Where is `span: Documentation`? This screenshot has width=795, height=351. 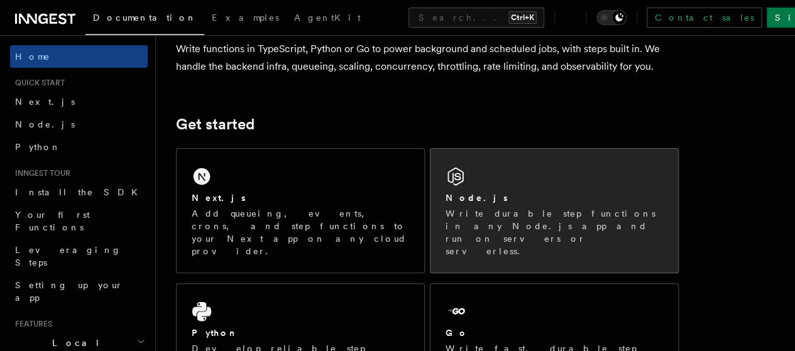 span: Documentation is located at coordinates (145, 18).